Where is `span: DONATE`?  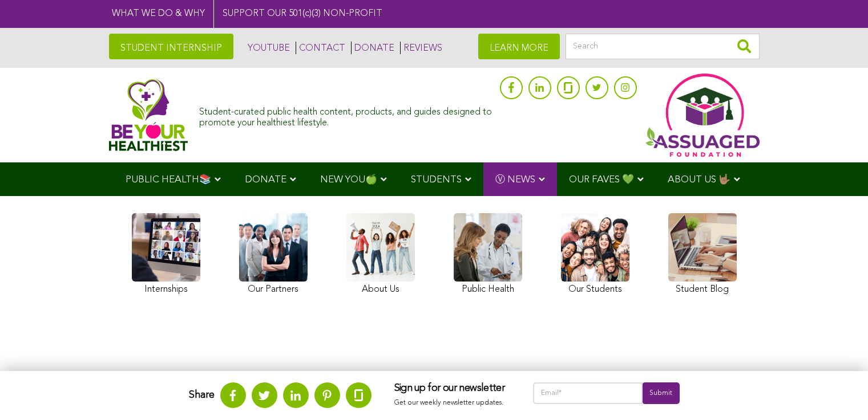 span: DONATE is located at coordinates (265, 180).